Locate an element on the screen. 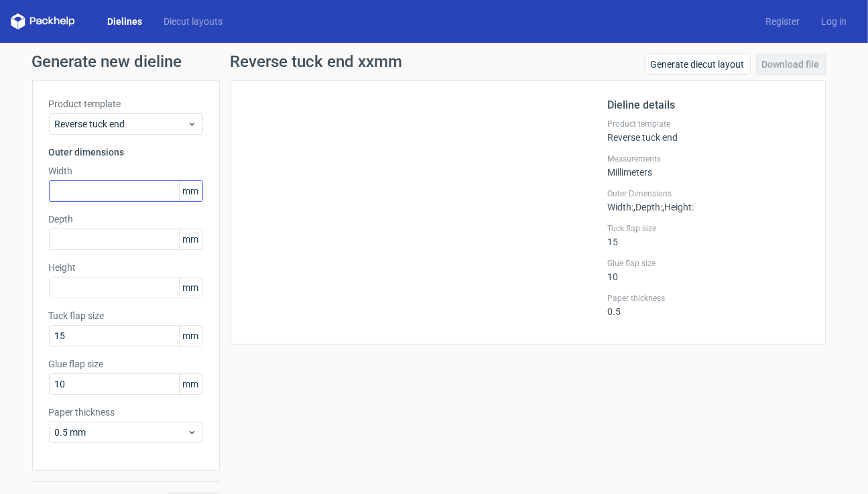  label: Height is located at coordinates (126, 267).